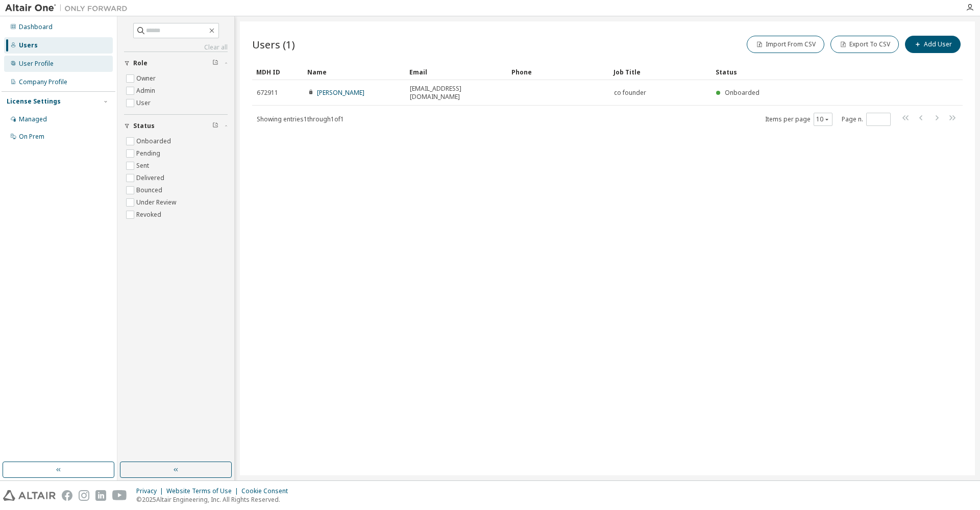 This screenshot has width=980, height=510. I want to click on img: altair_logo.svg, so click(29, 496).